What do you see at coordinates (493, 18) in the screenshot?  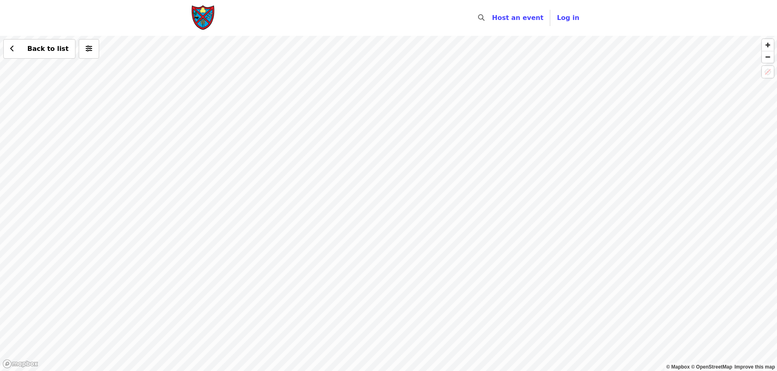 I see `input: Search` at bounding box center [493, 18].